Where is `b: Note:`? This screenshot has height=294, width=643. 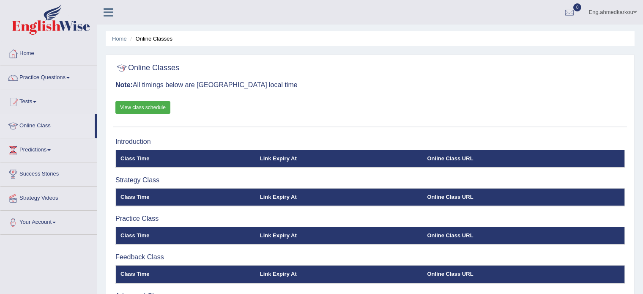
b: Note: is located at coordinates (124, 84).